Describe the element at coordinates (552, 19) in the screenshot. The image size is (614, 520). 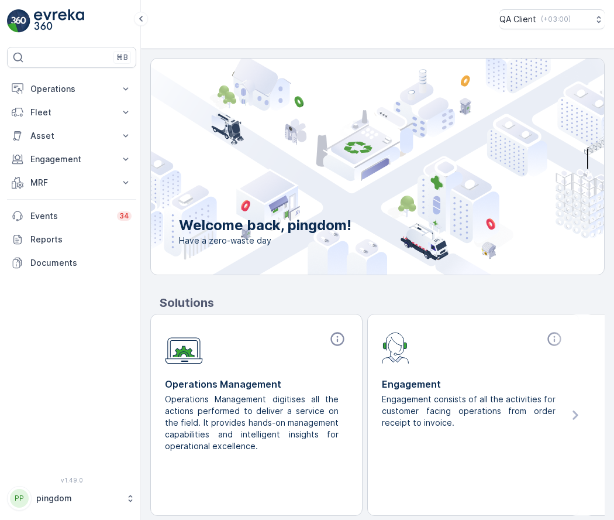
I see `button: QA Client(+03:00)` at that location.